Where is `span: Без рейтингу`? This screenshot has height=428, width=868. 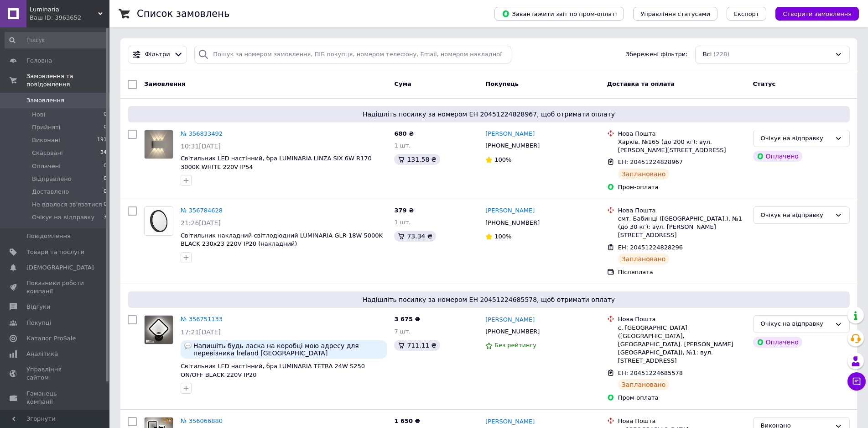
span: Без рейтингу is located at coordinates (516, 344).